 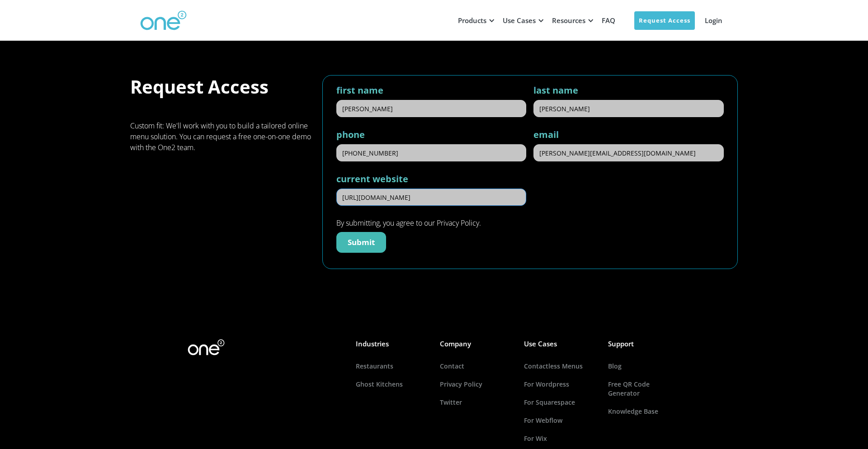 I want to click on label: first name, so click(x=360, y=91).